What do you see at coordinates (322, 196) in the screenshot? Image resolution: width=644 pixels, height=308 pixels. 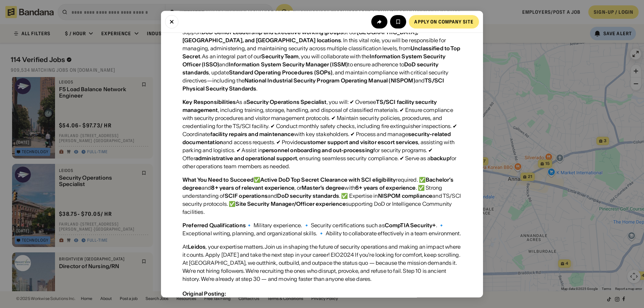 I see `div: ✅ required. ✅ and , or with . ✅ Strong understanding of and . ✅ Expertise in and TS/SCI security ...` at bounding box center [322, 196].